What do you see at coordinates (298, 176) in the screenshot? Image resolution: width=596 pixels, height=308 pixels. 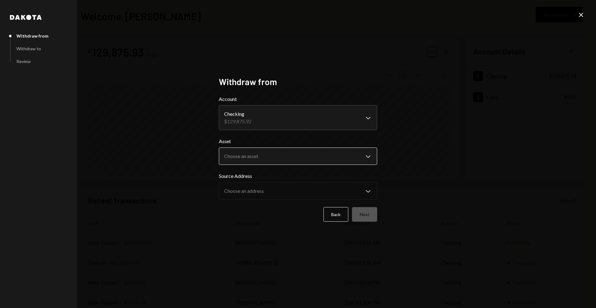 I see `label: Source Address` at bounding box center [298, 176].